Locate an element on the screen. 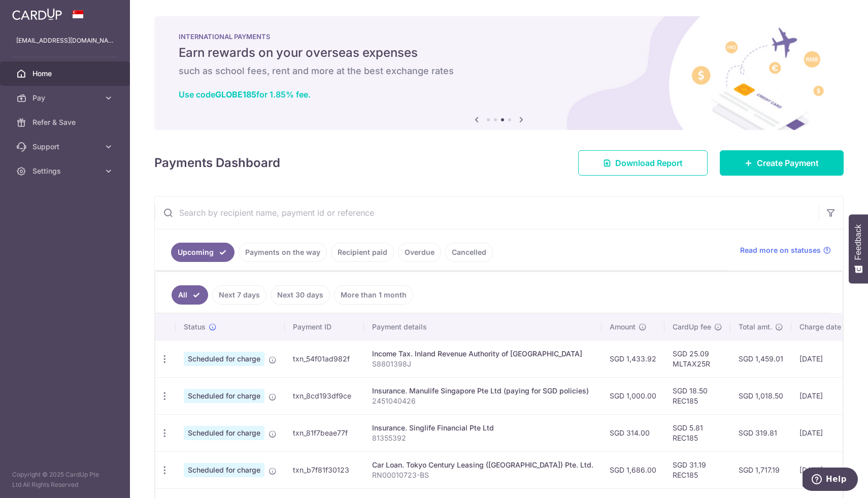 Image resolution: width=868 pixels, height=498 pixels. td: SGD 1,018.50 is located at coordinates (761, 396).